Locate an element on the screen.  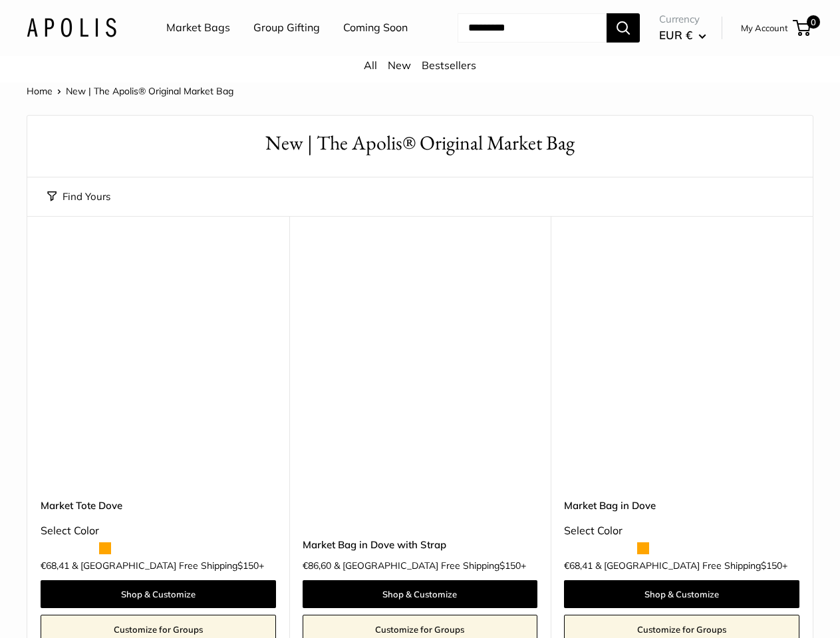
a: Group Gifting is located at coordinates (286, 28).